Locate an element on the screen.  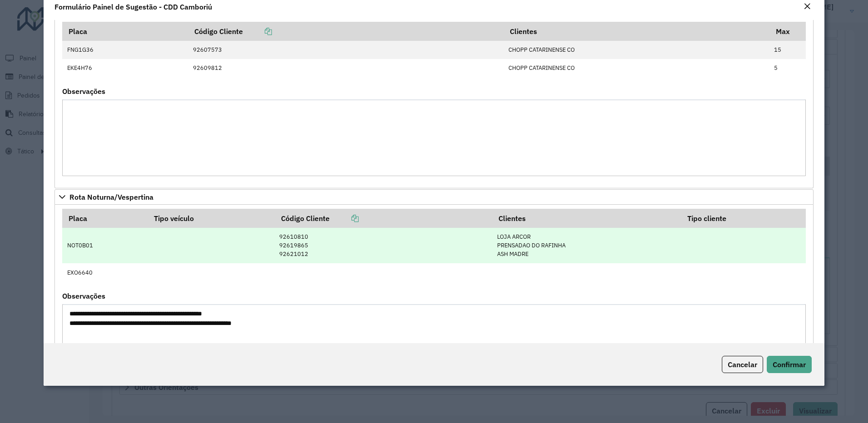
th: Max is located at coordinates (788, 31).